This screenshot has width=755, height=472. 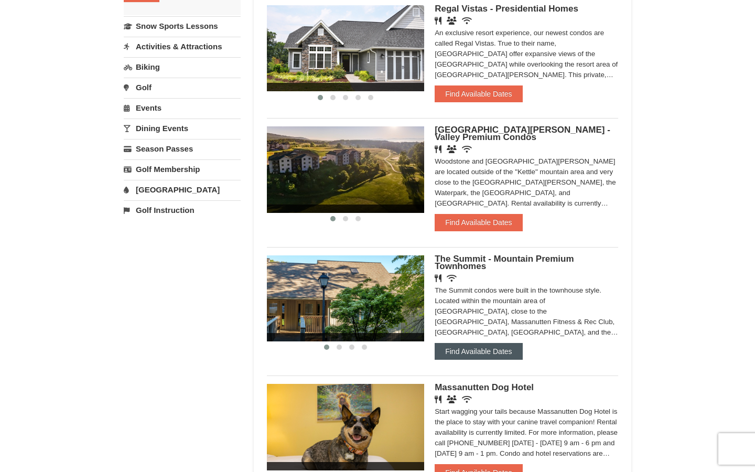 What do you see at coordinates (526, 311) in the screenshot?
I see `div: The Summit condos were built in the townhouse style. Located within the mountain area of [GEOGRAP...` at bounding box center [526, 311].